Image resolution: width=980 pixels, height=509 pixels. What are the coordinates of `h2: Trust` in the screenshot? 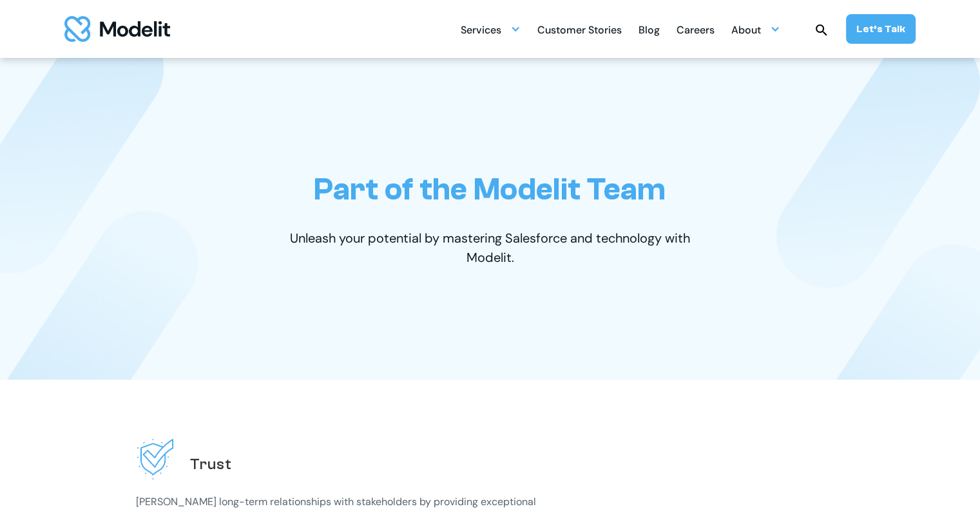 It's located at (211, 464).